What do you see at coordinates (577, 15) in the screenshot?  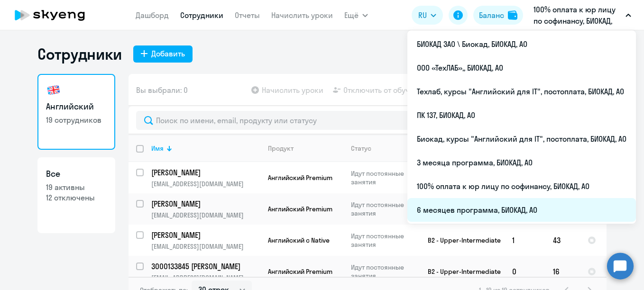 I see `p: 100% оплата к юр лицу по софинансу, БИОКАД, АО` at bounding box center [577, 15].